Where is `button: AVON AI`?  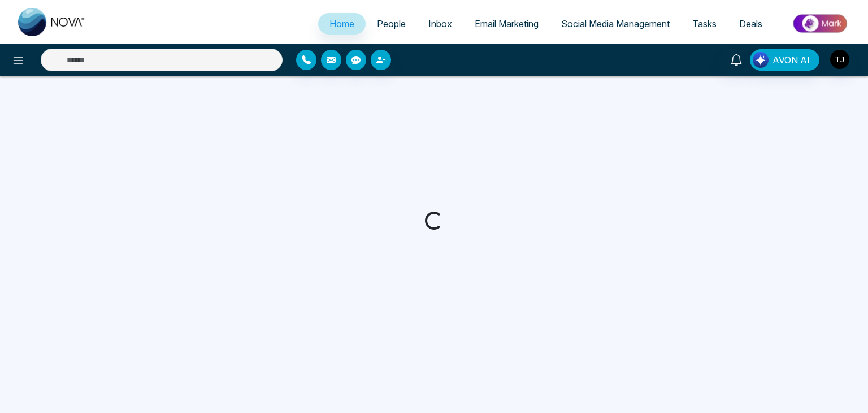 button: AVON AI is located at coordinates (785, 60).